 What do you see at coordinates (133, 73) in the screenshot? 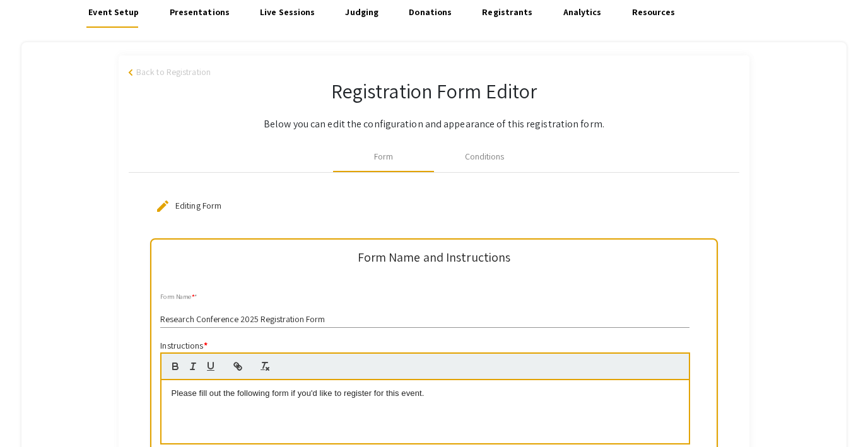
I see `span: arrow_back_ios` at bounding box center [133, 73].